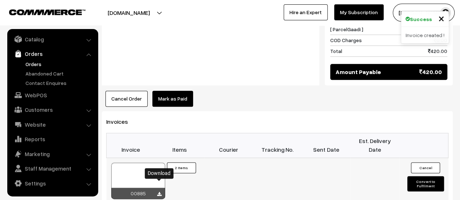  Describe the element at coordinates (52, 95) in the screenshot. I see `a: WebPOS` at that location.